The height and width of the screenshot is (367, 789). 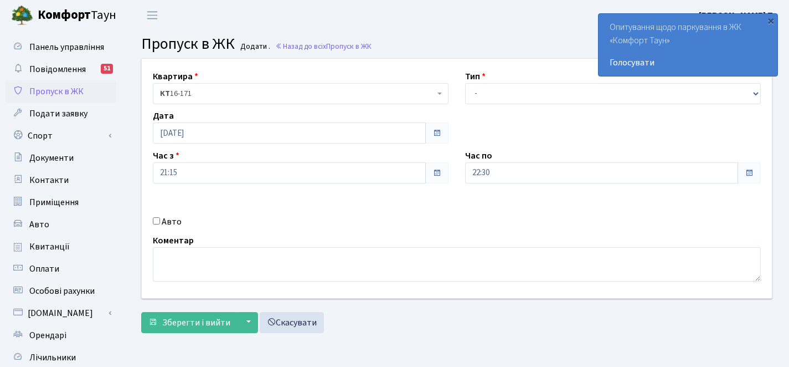 I want to click on span: Документи, so click(x=51, y=158).